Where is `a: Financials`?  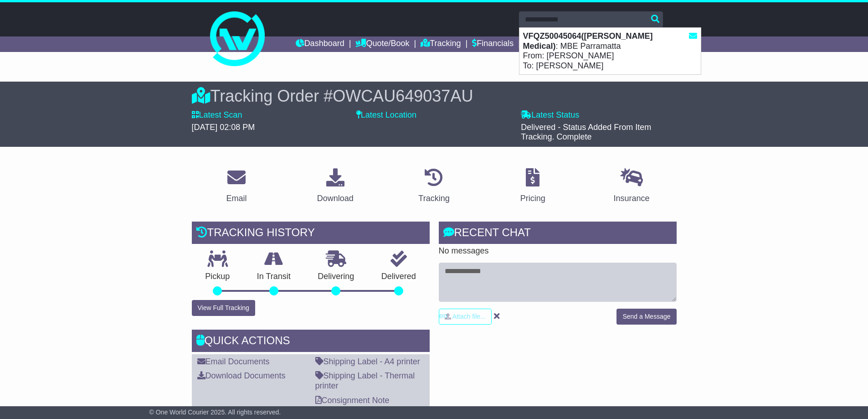
a: Financials is located at coordinates (493, 44).